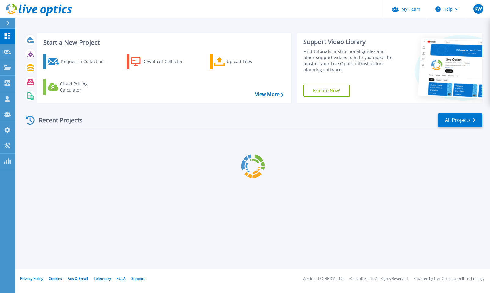  I want to click on a: View More, so click(269, 94).